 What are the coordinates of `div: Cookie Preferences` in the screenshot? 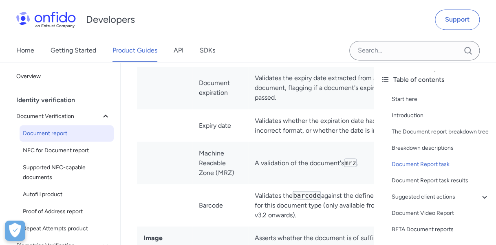 It's located at (15, 231).